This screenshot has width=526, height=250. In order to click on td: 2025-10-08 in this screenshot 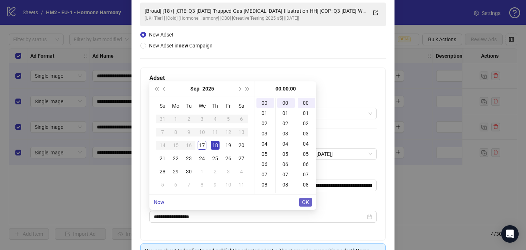, I will do `click(202, 185)`.